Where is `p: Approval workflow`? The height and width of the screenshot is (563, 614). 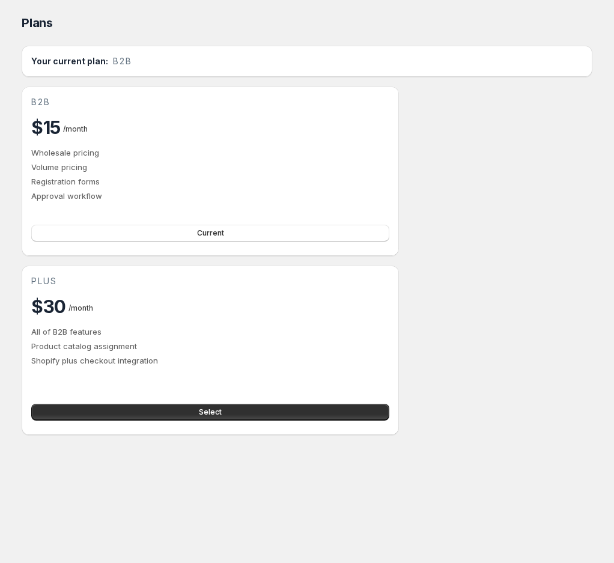 p: Approval workflow is located at coordinates (210, 196).